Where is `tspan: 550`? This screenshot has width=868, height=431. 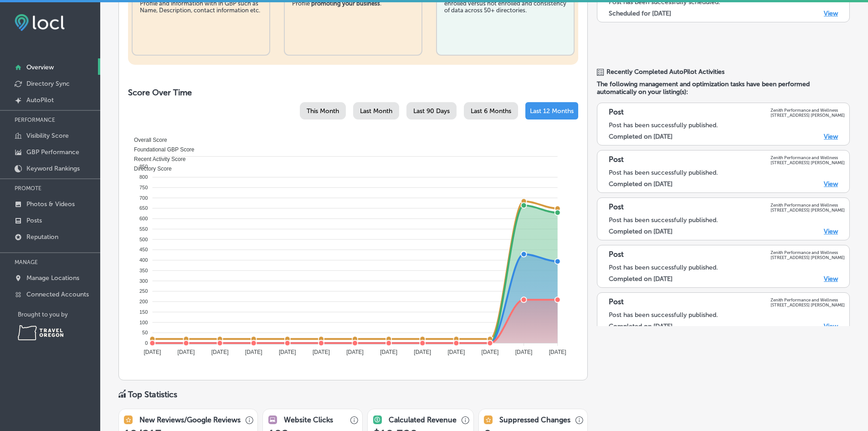 tspan: 550 is located at coordinates (144, 229).